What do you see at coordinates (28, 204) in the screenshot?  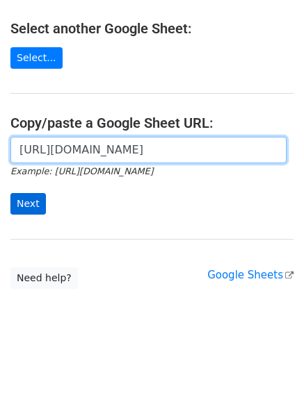 I see `input: Next` at bounding box center [28, 204].